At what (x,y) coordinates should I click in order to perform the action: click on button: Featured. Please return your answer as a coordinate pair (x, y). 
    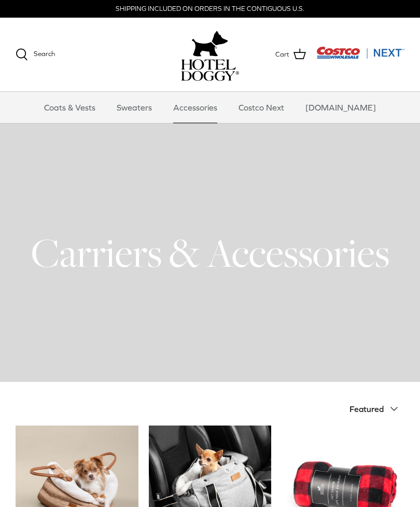
    Looking at the image, I should click on (377, 409).